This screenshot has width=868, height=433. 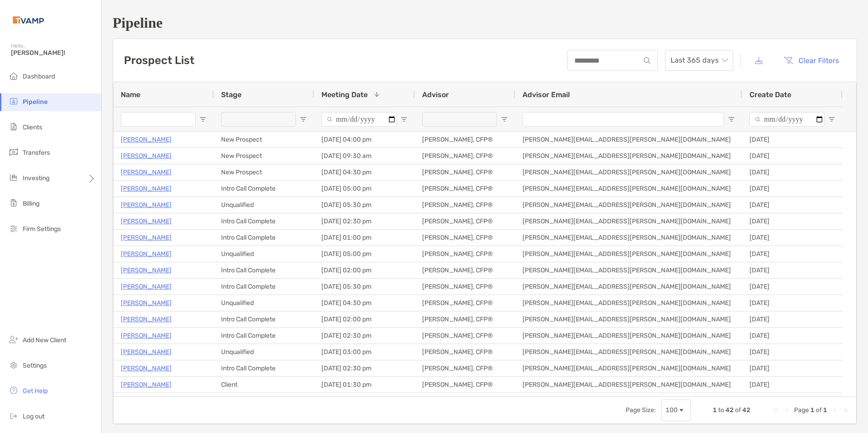 What do you see at coordinates (13, 365) in the screenshot?
I see `img: settings icon` at bounding box center [13, 365].